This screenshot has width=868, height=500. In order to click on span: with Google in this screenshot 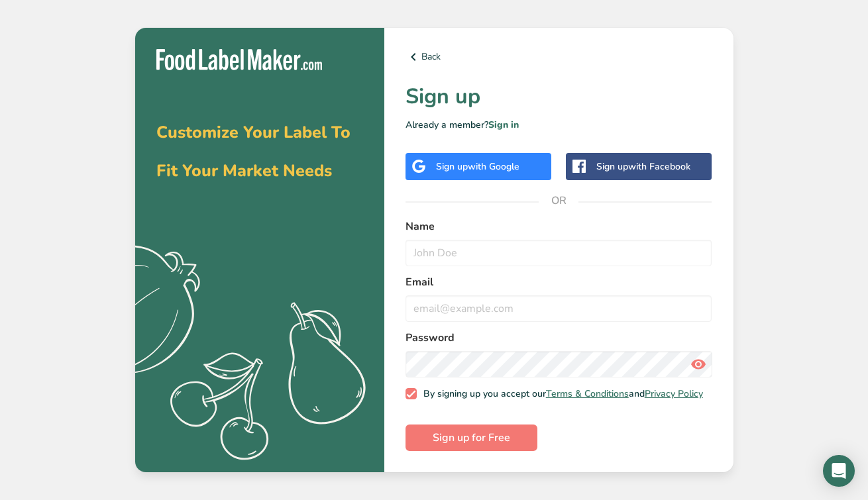, I will do `click(494, 166)`.